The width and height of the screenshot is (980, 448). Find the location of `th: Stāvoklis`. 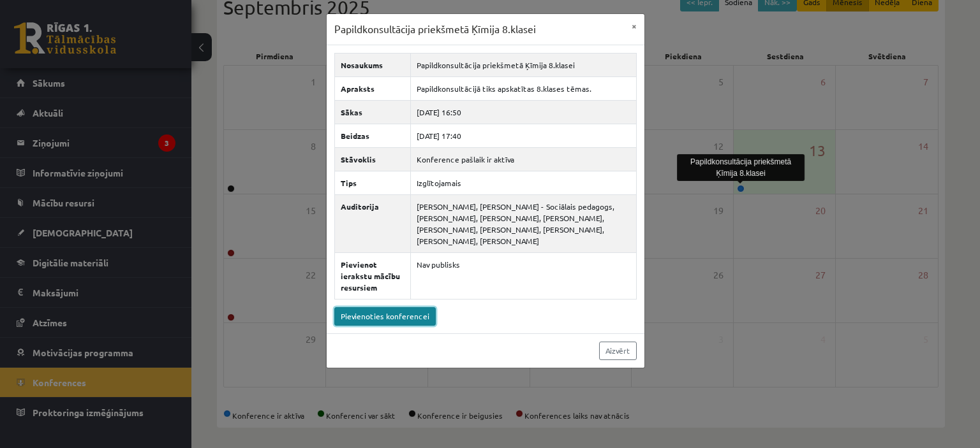

th: Stāvoklis is located at coordinates (372, 159).